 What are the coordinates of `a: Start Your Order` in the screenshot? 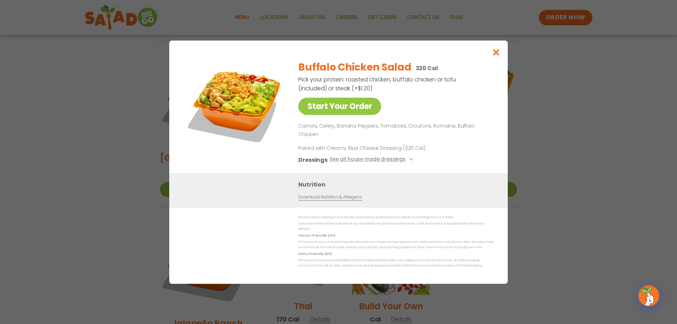 It's located at (340, 106).